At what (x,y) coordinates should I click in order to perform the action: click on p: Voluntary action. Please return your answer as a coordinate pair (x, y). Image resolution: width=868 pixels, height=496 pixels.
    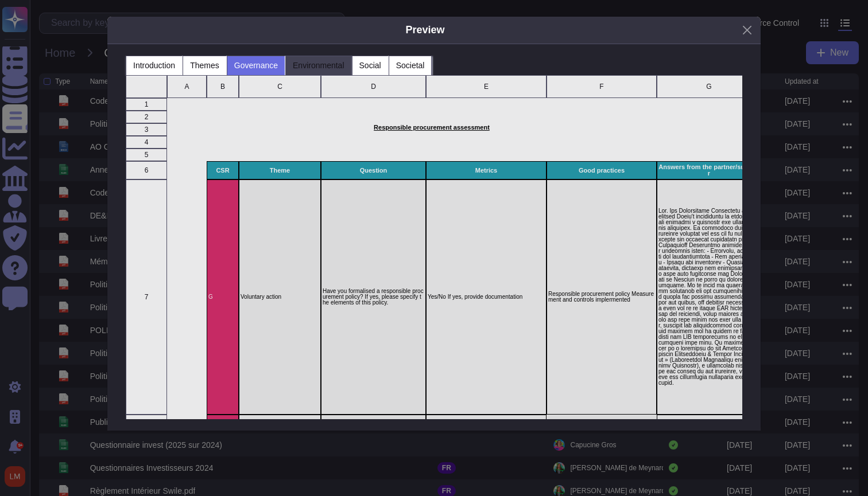
    Looking at the image, I should click on (280, 298).